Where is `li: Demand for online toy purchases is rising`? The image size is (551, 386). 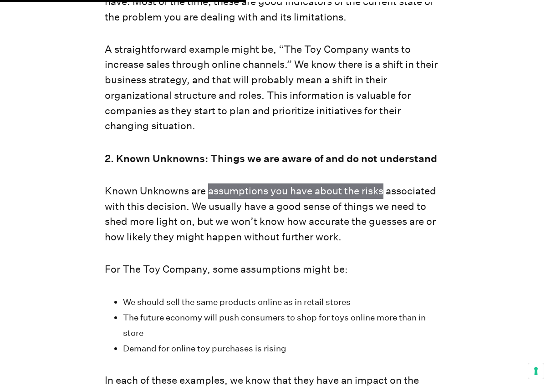 li: Demand for online toy purchases is rising is located at coordinates (285, 348).